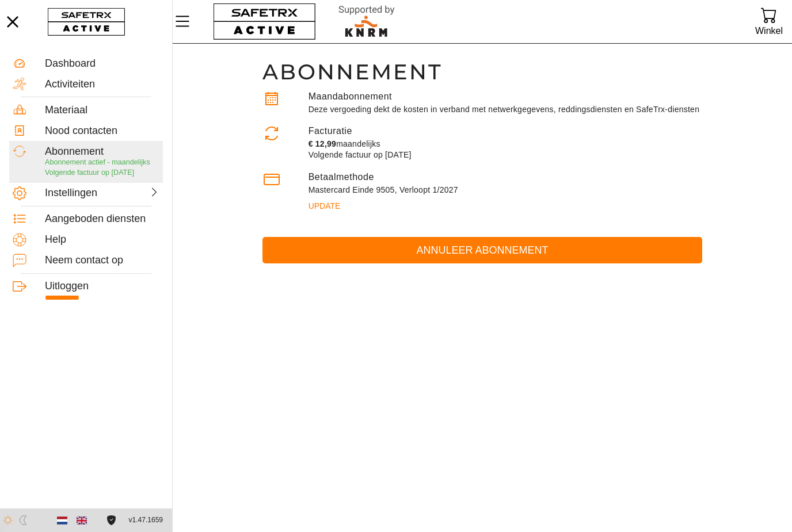  What do you see at coordinates (350, 96) in the screenshot?
I see `label: Maandabonnement` at bounding box center [350, 96].